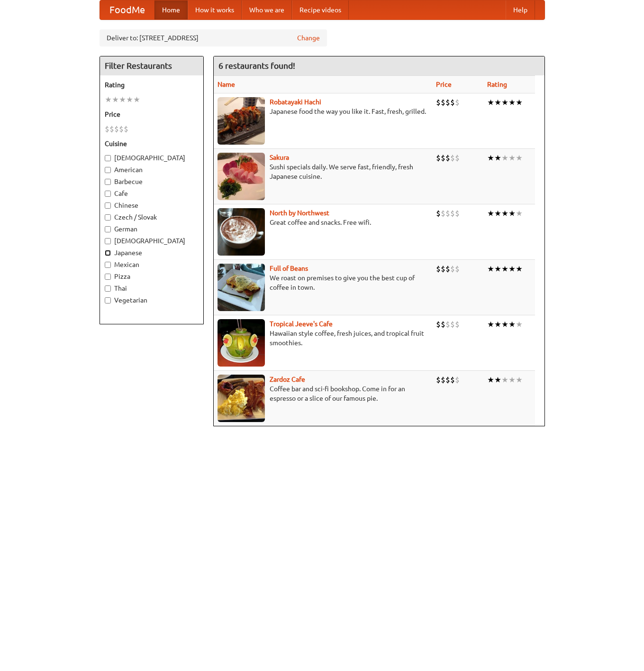 Image resolution: width=644 pixels, height=671 pixels. I want to click on input: Chinese, so click(108, 205).